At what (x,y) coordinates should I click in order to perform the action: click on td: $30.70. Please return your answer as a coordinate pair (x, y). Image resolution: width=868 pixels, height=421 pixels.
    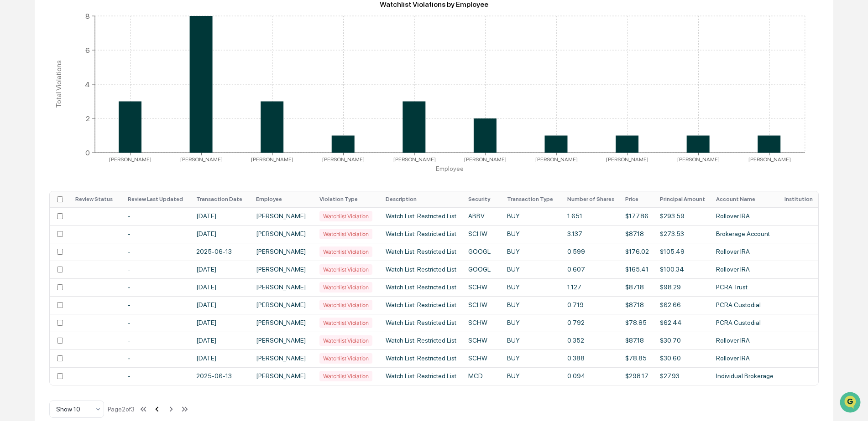
    Looking at the image, I should click on (682, 340).